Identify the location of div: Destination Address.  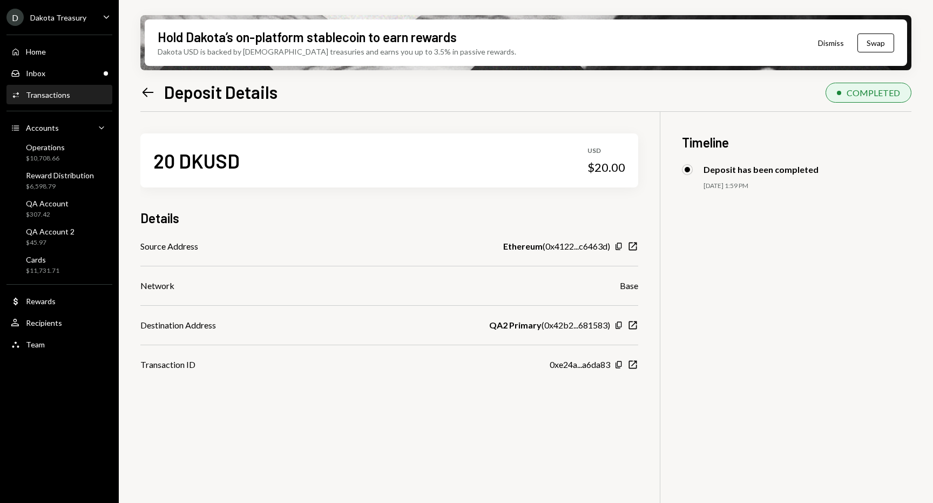
(178, 325).